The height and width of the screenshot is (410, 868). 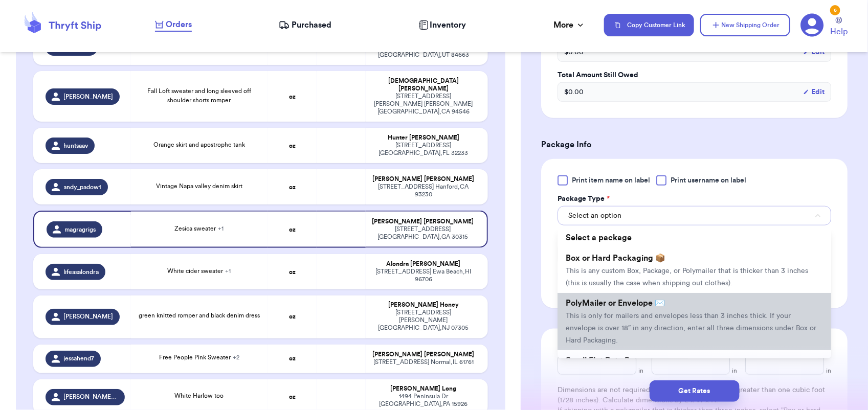 What do you see at coordinates (584, 199) in the screenshot?
I see `label: Package Type` at bounding box center [584, 199].